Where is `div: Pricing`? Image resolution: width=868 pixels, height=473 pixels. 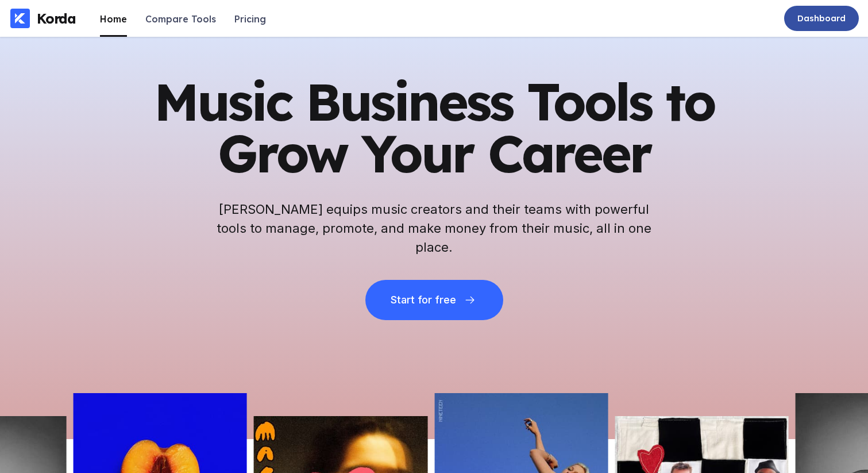
div: Pricing is located at coordinates (250, 19).